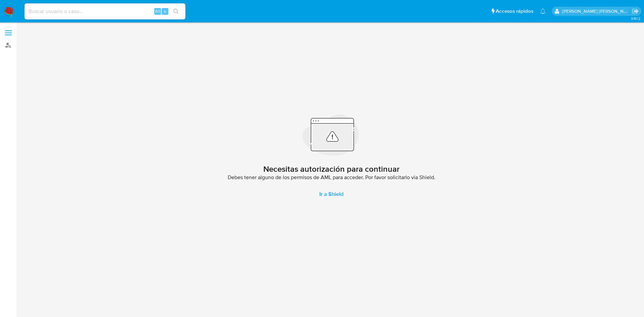  Describe the element at coordinates (543, 11) in the screenshot. I see `a: Notificaciones` at that location.